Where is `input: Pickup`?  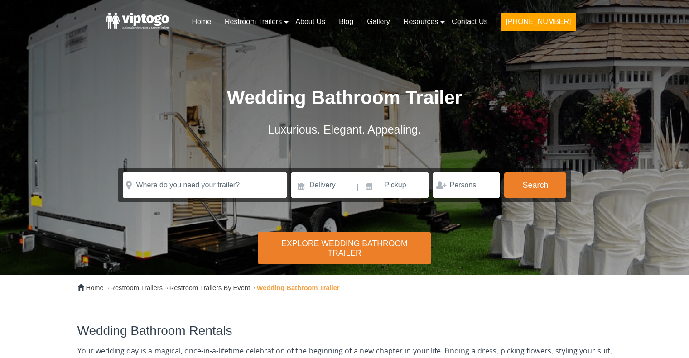 input: Pickup is located at coordinates (394, 185).